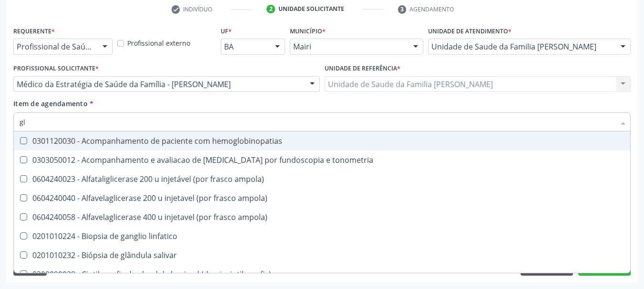 The height and width of the screenshot is (289, 644). I want to click on div: Unidade solicitante, so click(311, 9).